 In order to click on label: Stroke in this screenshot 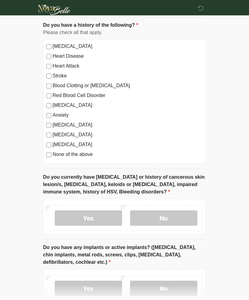, I will do `click(127, 76)`.